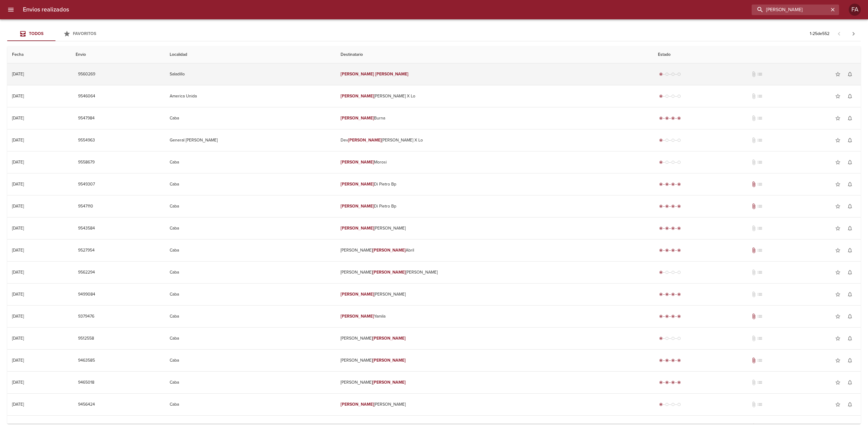 This screenshot has width=868, height=431. I want to click on span: 9547110, so click(85, 206).